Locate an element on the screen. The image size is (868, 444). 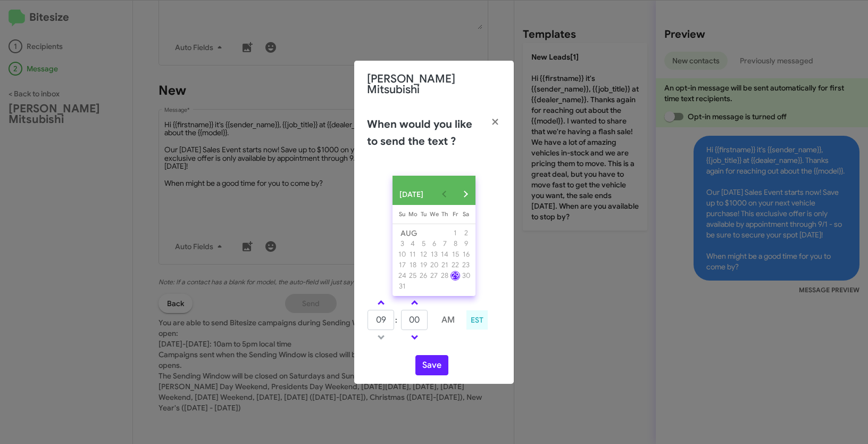
button: August 14, 2025 is located at coordinates (445, 254).